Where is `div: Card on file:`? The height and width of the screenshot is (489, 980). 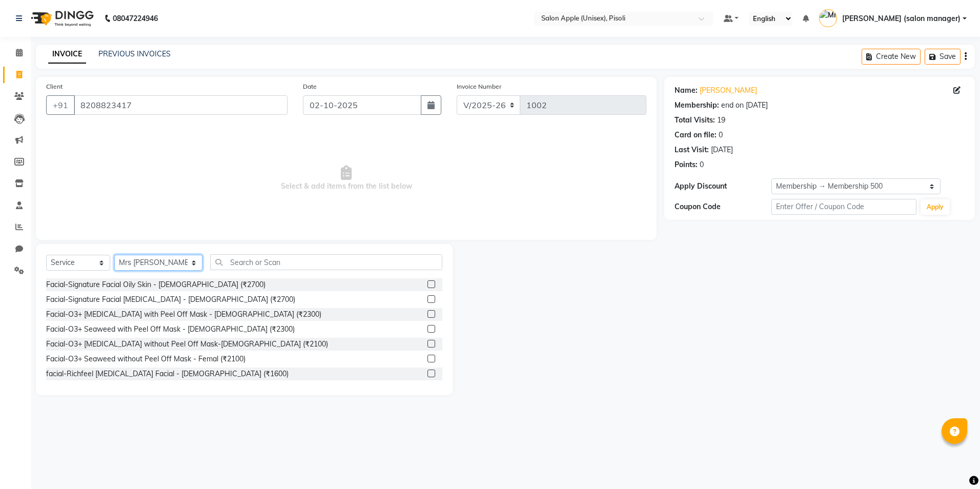 div: Card on file: is located at coordinates (696, 135).